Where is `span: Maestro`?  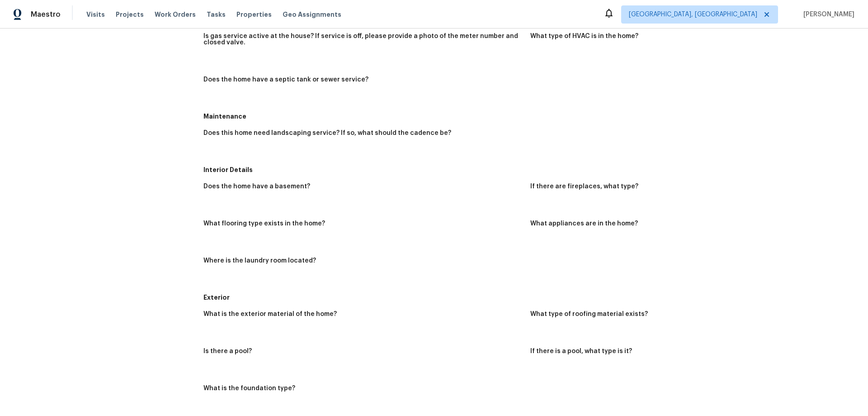
span: Maestro is located at coordinates (46, 15).